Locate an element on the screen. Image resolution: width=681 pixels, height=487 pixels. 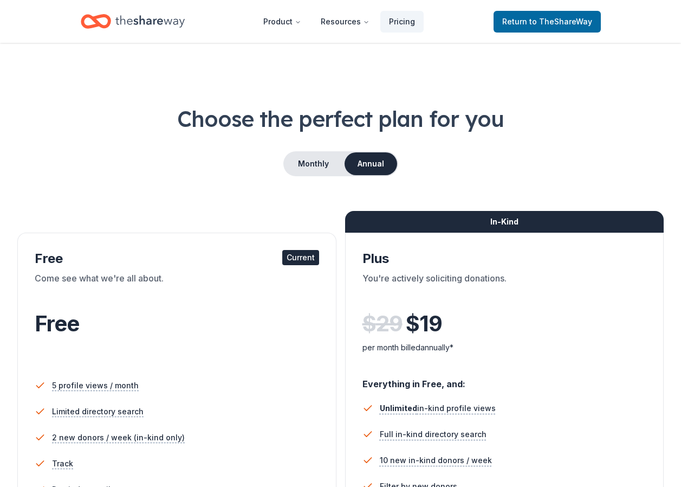
span: 5 profile views / month is located at coordinates (95, 385).